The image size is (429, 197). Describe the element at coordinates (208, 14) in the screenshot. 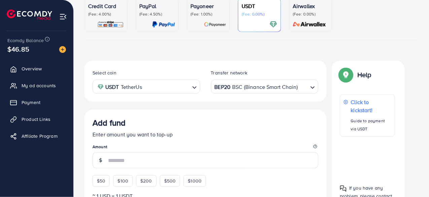

I see `p: (Fee: 1.00%)` at that location.